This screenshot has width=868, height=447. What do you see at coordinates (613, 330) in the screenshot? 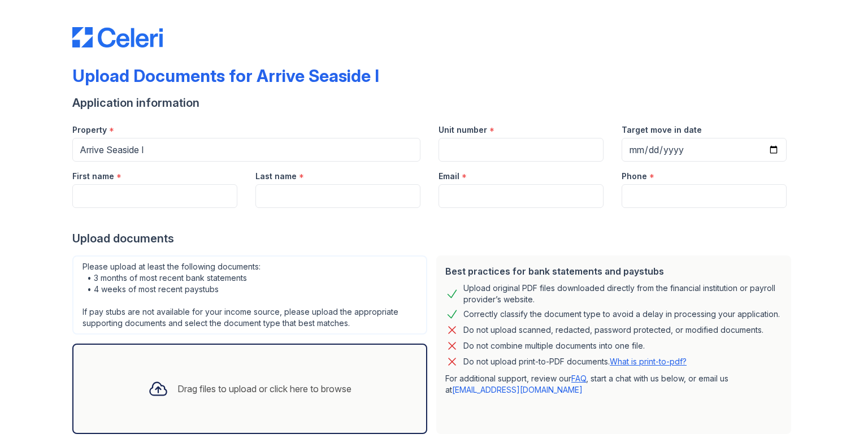
I see `div: Do not upload scanned, redacted, password protected, or modified documents.` at bounding box center [613, 330].